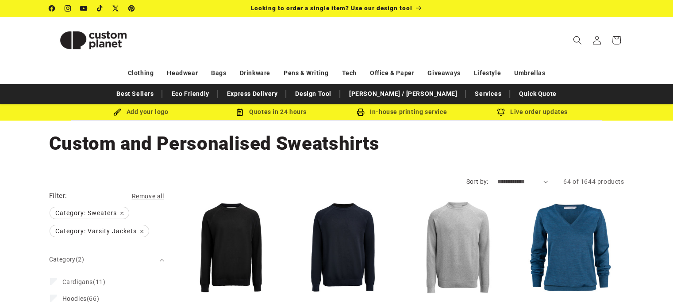  Describe the element at coordinates (141, 73) in the screenshot. I see `a: Clothing` at that location.